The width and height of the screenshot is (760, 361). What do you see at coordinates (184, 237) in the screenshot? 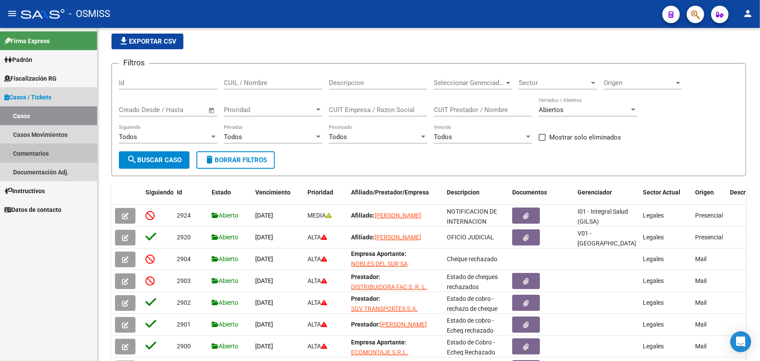
I see `span: 2920` at bounding box center [184, 237].